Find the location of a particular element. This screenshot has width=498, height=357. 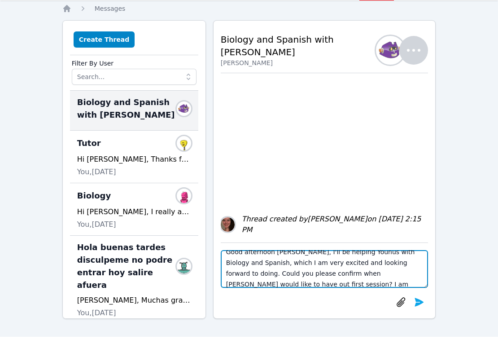

button: Zainab Al Mawla is located at coordinates (405, 50).